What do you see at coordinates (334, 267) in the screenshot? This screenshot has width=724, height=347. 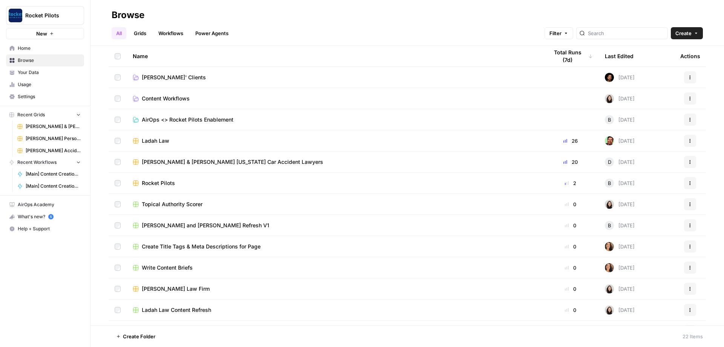 I see `a: Write Content Briefs` at bounding box center [334, 267].